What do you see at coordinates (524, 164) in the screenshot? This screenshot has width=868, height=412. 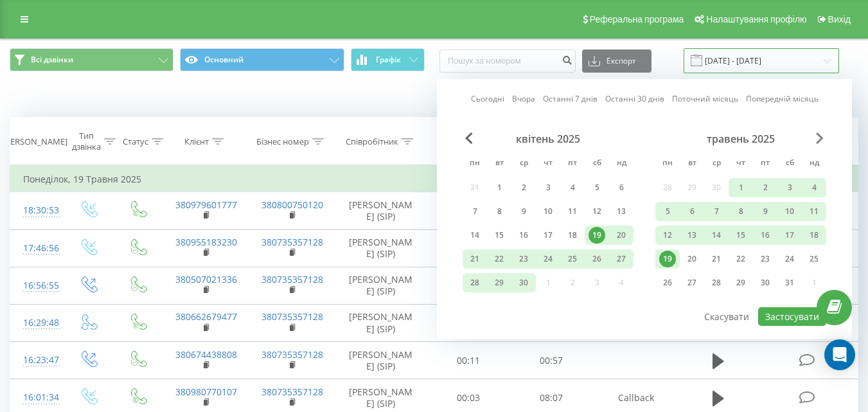 I see `abbr: середа` at bounding box center [524, 164].